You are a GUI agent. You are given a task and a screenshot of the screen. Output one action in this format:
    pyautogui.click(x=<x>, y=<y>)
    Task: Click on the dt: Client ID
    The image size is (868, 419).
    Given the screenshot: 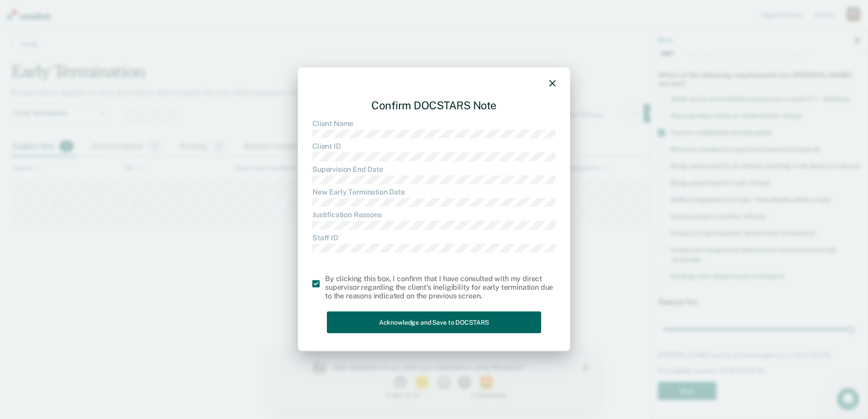 What is the action you would take?
    pyautogui.click(x=434, y=146)
    